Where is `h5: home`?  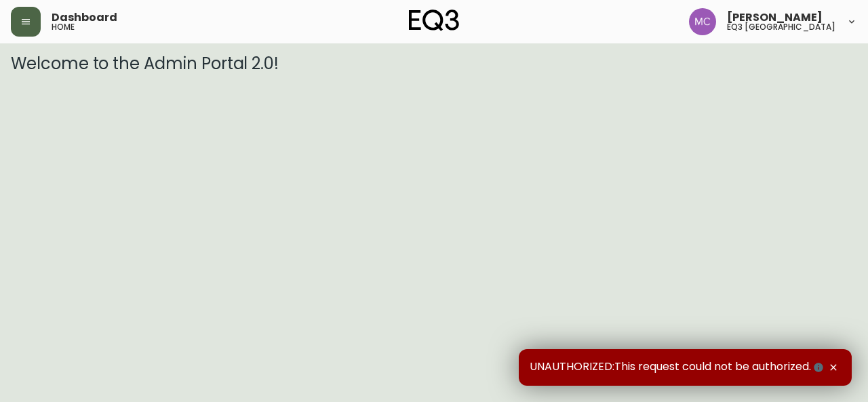 h5: home is located at coordinates (63, 27).